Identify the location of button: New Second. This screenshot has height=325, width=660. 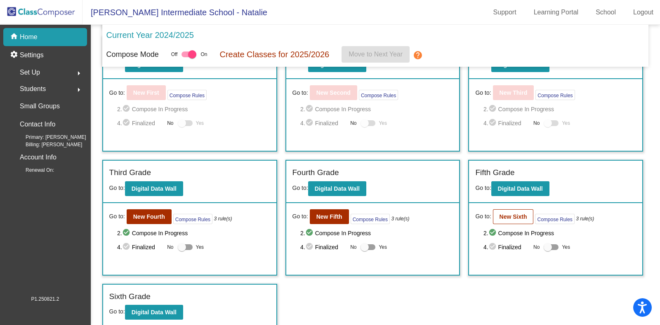
(333, 93).